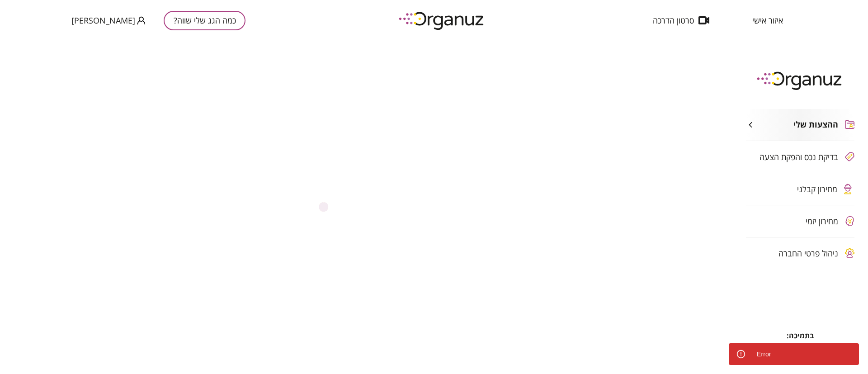  Describe the element at coordinates (767, 20) in the screenshot. I see `span: איזור אישי` at that location.